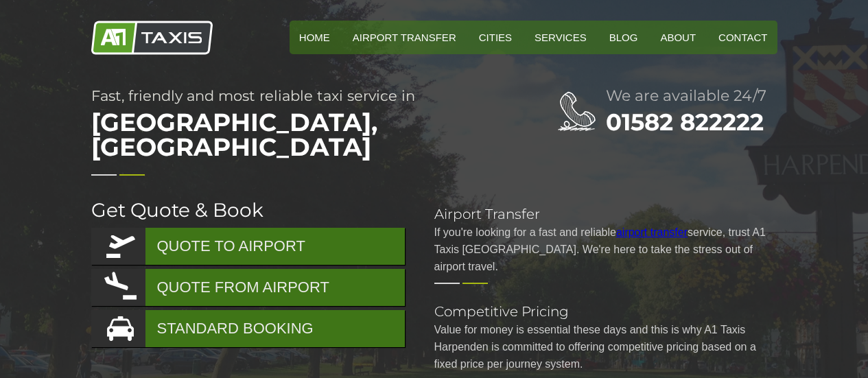  What do you see at coordinates (606, 214) in the screenshot?
I see `h2: Airport Transfer` at bounding box center [606, 214].